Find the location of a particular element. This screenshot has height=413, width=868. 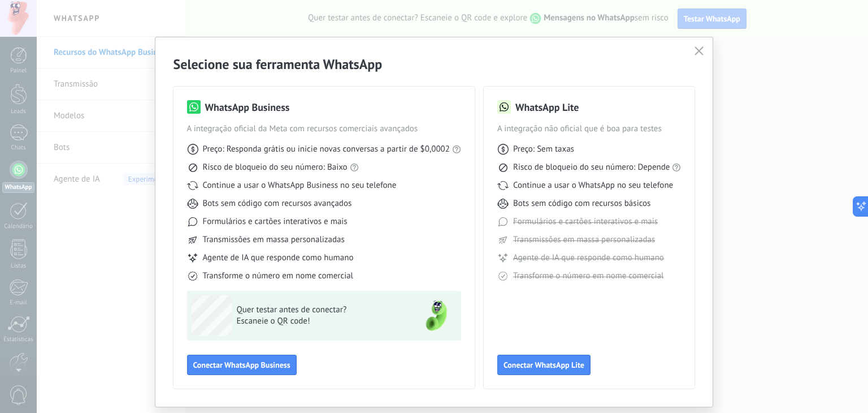

span: Risco de bloqueio do seu número: Baixo is located at coordinates (275, 168).